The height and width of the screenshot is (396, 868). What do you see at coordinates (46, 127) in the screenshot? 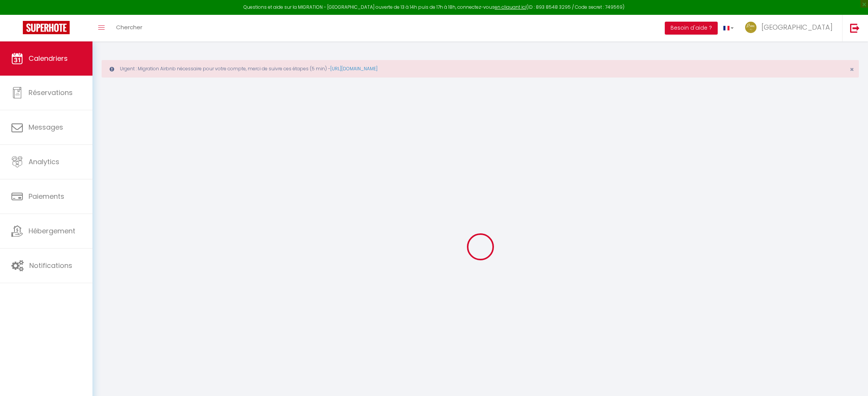
I see `span: Messages` at bounding box center [46, 127].